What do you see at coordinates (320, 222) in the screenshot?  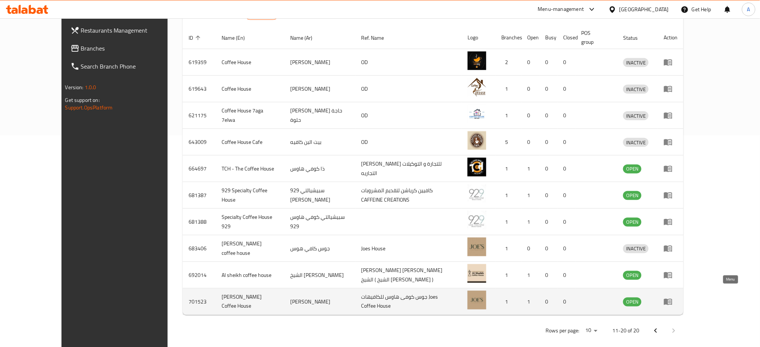 I see `td: سبيشيالتي كوفي هاوس 929` at bounding box center [320, 222].